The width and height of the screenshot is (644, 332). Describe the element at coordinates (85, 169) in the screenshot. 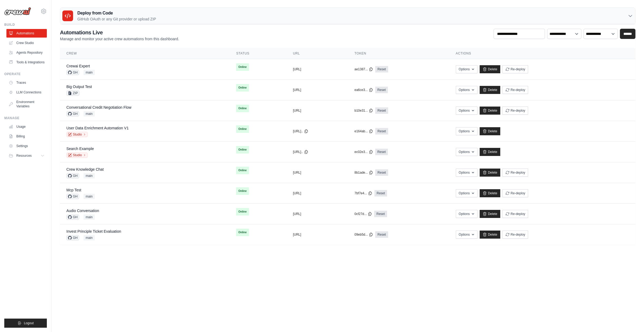

I see `a: Crew Knowledge Chat` at that location.